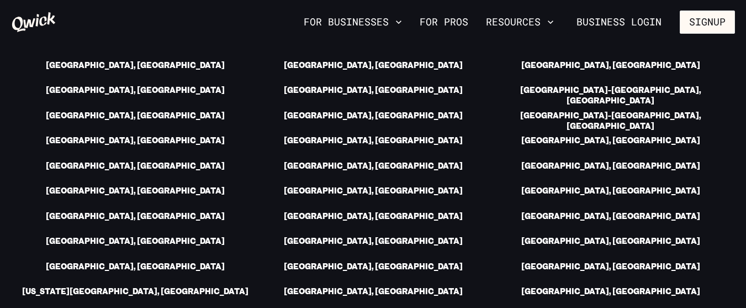  I want to click on button: Signup, so click(707, 22).